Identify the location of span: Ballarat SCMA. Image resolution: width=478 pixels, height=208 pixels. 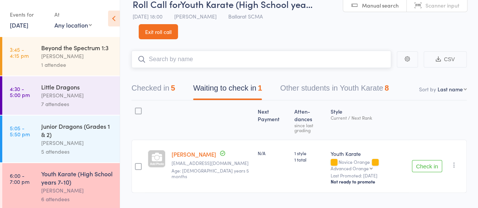
(246, 16).